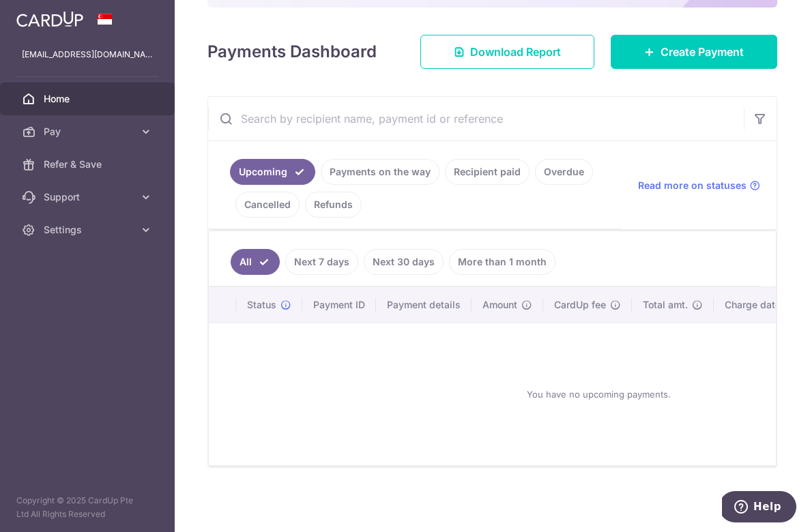  I want to click on a: All, so click(256, 262).